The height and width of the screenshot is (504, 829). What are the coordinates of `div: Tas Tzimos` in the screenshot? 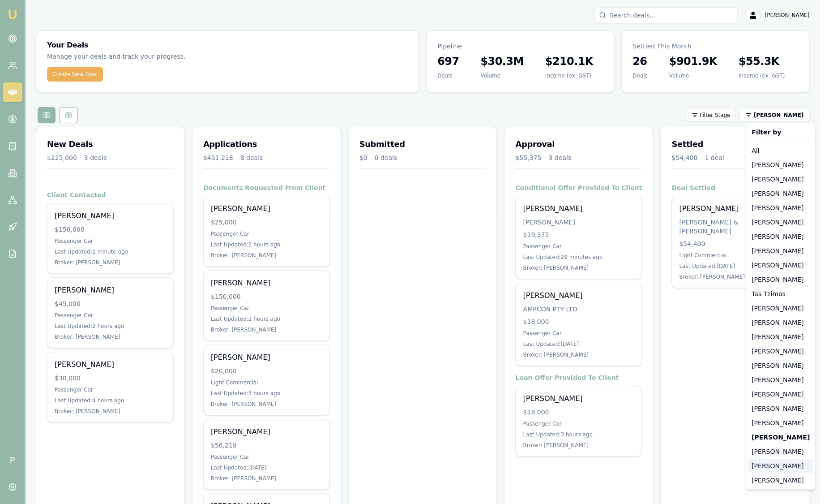 It's located at (780, 294).